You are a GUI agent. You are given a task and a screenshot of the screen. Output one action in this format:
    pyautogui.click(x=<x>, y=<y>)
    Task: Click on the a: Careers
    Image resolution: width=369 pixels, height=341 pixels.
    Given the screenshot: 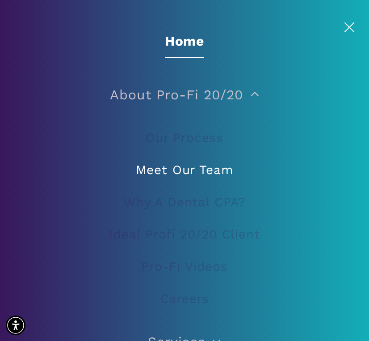 What is the action you would take?
    pyautogui.click(x=185, y=299)
    